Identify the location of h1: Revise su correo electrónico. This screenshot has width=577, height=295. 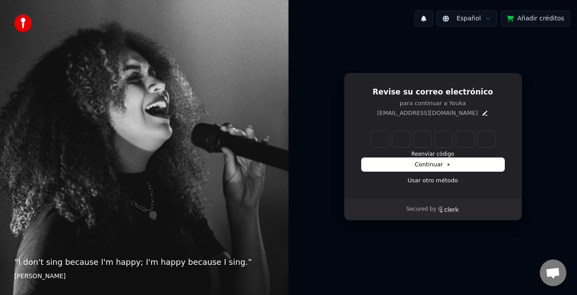
(433, 92).